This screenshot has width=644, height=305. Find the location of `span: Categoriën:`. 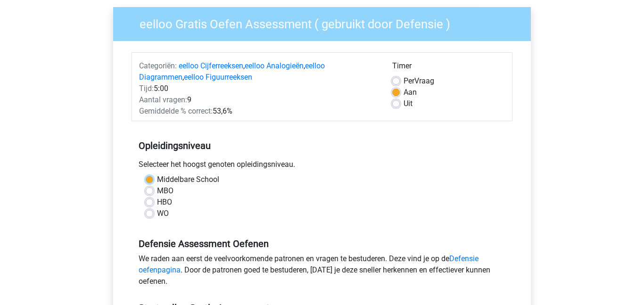

span: Categoriën: is located at coordinates (158, 65).